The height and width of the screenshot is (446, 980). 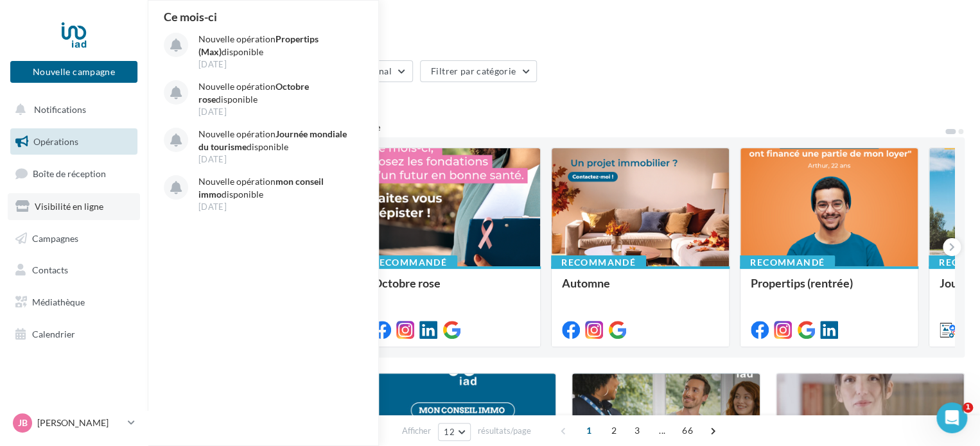 I want to click on div: Propertips (rentrée), so click(x=829, y=289).